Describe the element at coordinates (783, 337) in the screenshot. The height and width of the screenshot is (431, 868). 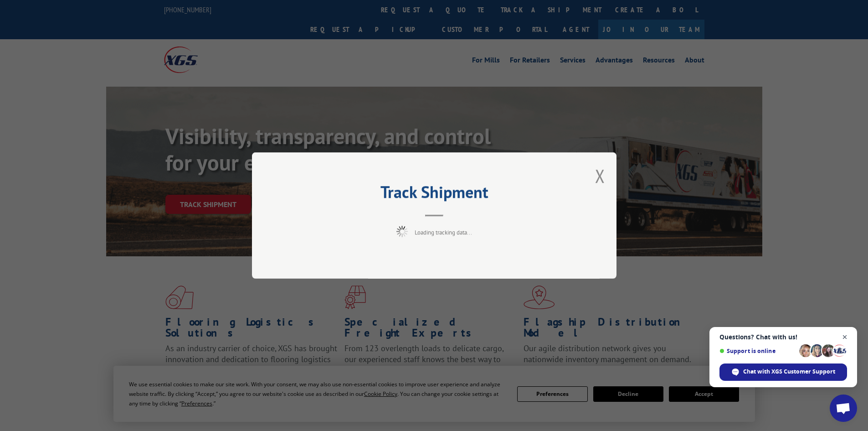
I see `span: Questions? Chat with us!` at that location.